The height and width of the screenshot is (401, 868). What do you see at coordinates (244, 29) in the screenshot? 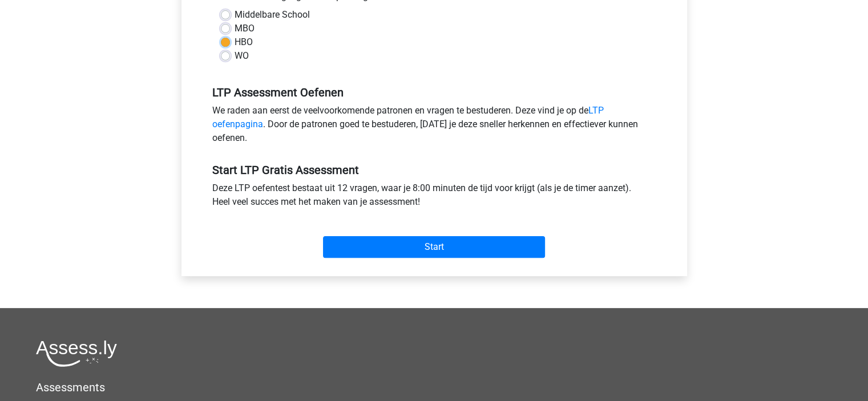
I see `label: MBO` at bounding box center [244, 29].